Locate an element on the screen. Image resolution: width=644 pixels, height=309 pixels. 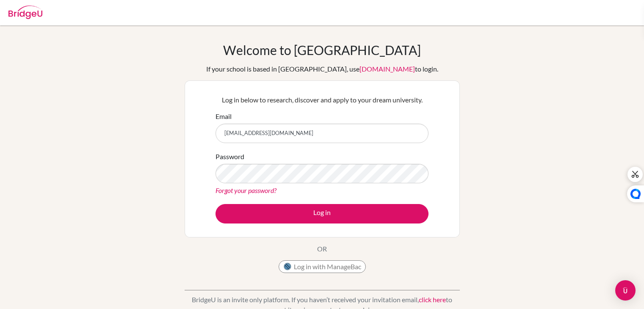
label: Password is located at coordinates (230, 156).